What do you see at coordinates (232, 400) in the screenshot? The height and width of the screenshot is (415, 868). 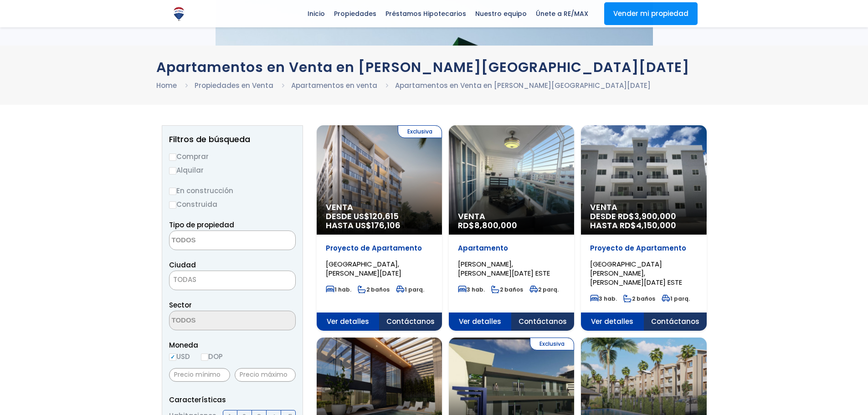 I see `p: Características` at bounding box center [232, 400].